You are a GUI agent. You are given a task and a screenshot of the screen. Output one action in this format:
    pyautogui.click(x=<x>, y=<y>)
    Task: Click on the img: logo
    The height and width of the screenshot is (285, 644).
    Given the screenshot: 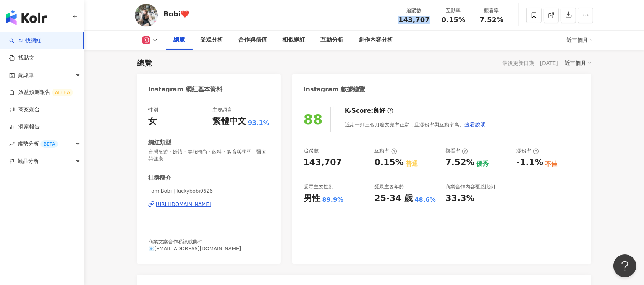 What is the action you would take?
    pyautogui.click(x=27, y=18)
    